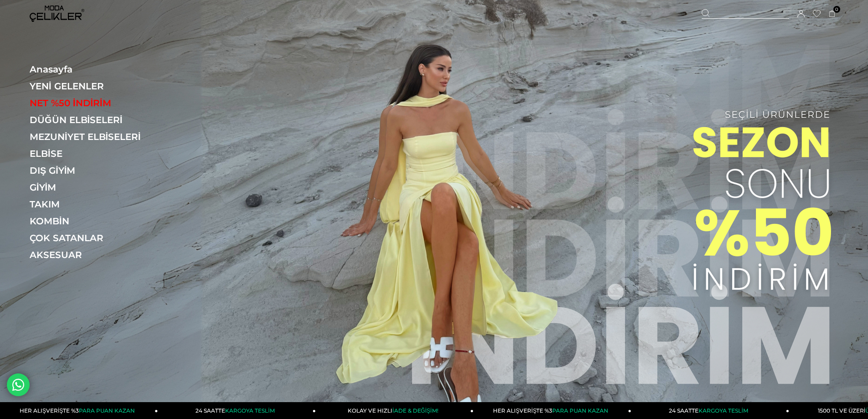 This screenshot has height=419, width=868. Describe the element at coordinates (57, 14) in the screenshot. I see `img: logo` at that location.